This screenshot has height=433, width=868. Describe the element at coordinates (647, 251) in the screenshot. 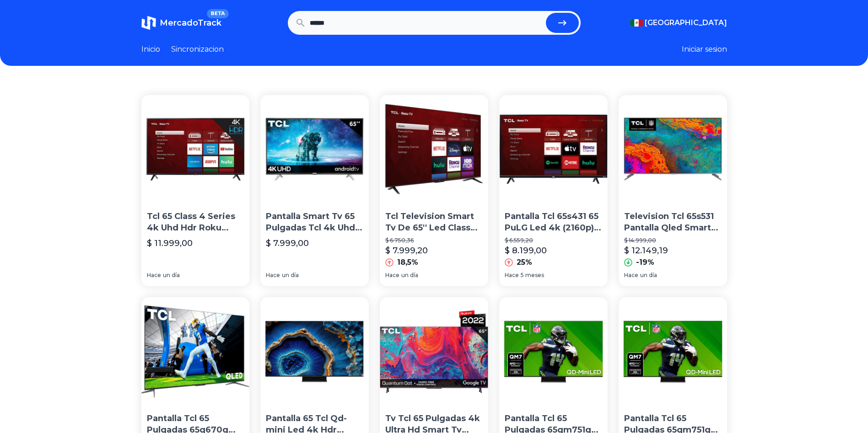

I see `p: $ 12.149,19` at that location.